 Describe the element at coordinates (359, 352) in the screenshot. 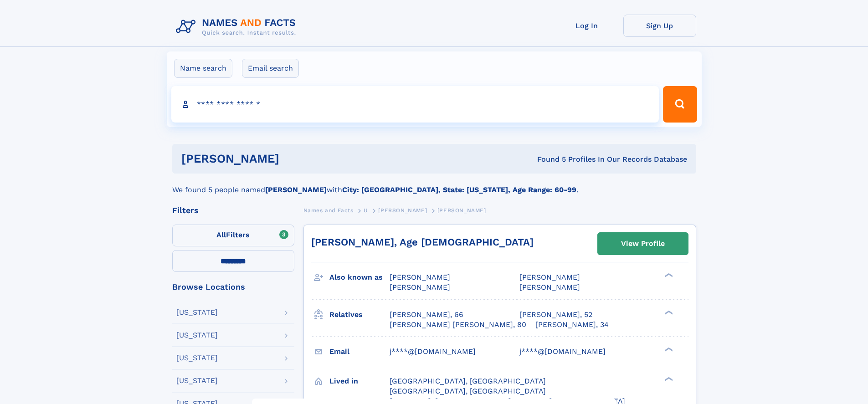

I see `h3: Email` at that location.